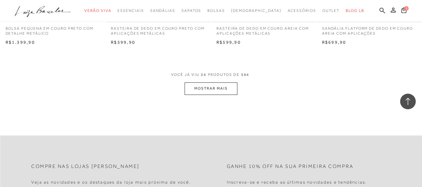 The image size is (422, 187). I want to click on button: MOSTRAR MAIS, so click(211, 88).